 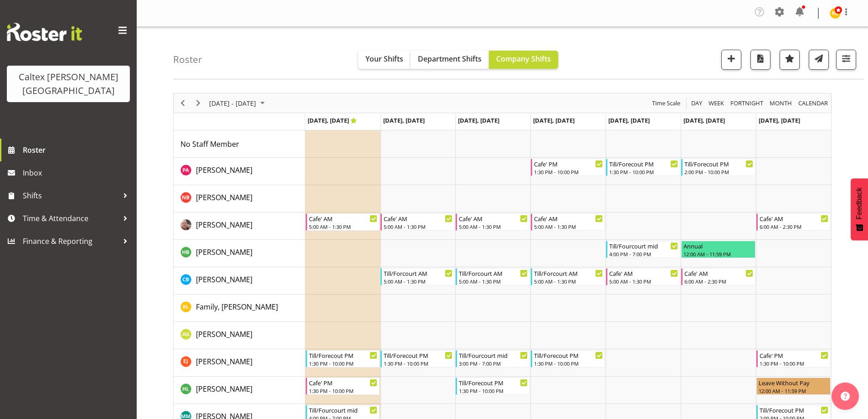 What do you see at coordinates (846, 60) in the screenshot?
I see `button: Filter Shifts` at bounding box center [846, 60].